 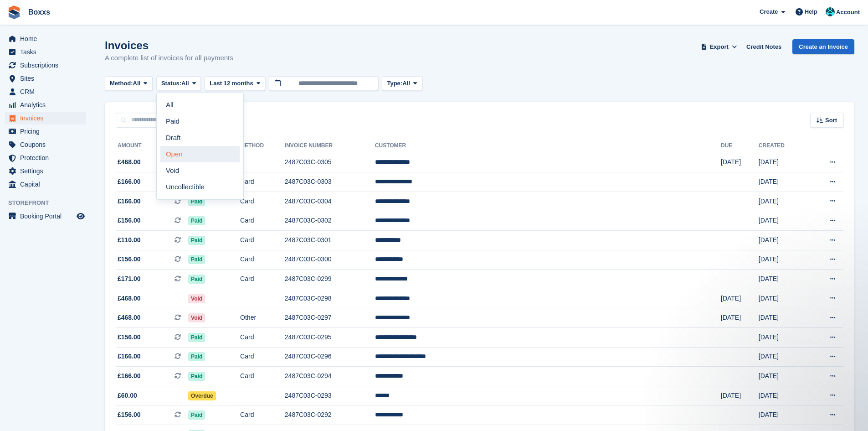 I want to click on span: Tasks, so click(x=48, y=52).